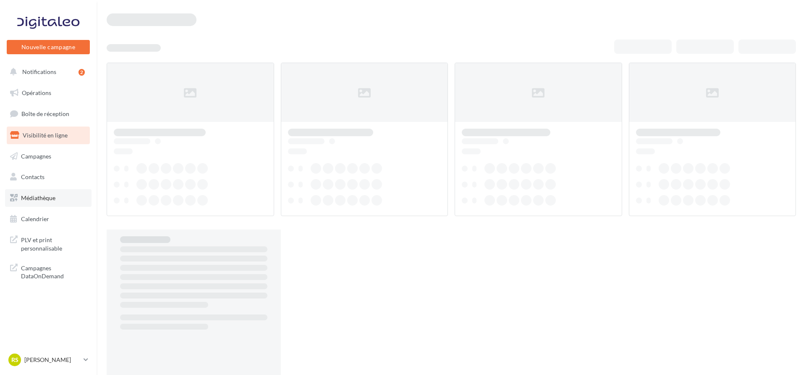  I want to click on span: Médiathèque, so click(38, 197).